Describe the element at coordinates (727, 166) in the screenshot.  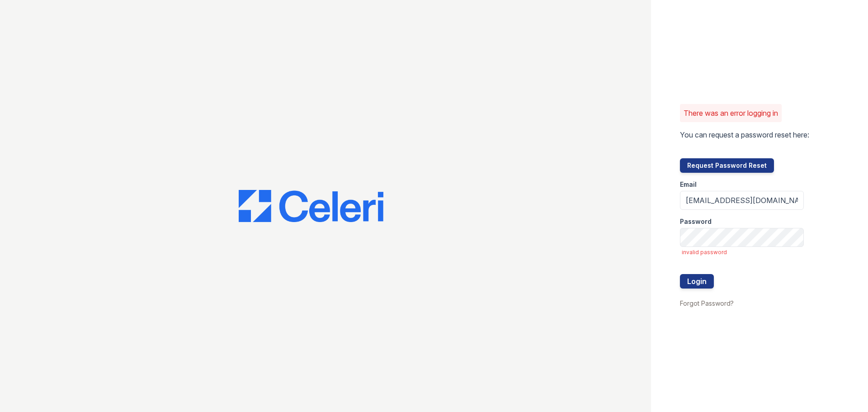
I see `button: Request Password Reset` at that location.